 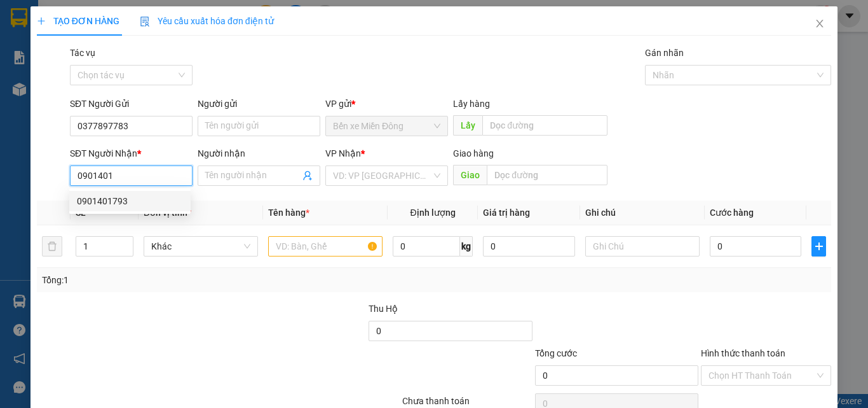 I want to click on input: VD: Bàn, Ghế, so click(x=326, y=246).